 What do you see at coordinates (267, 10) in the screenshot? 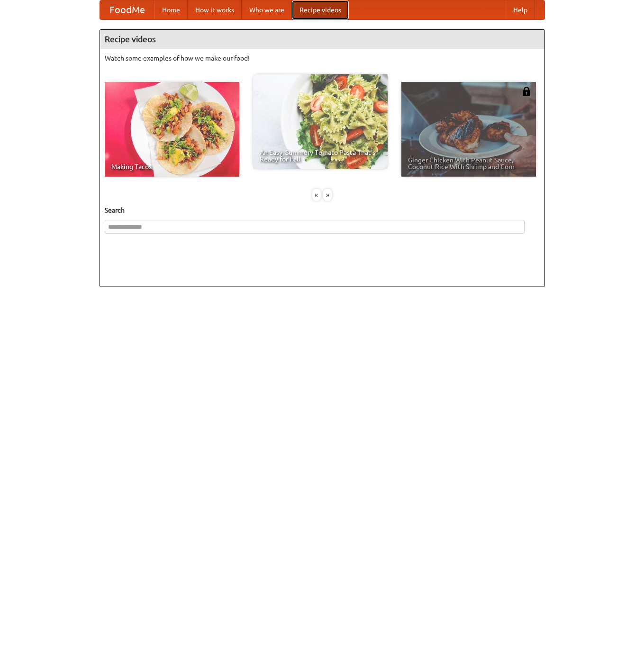
I see `a: Who we are` at bounding box center [267, 10].